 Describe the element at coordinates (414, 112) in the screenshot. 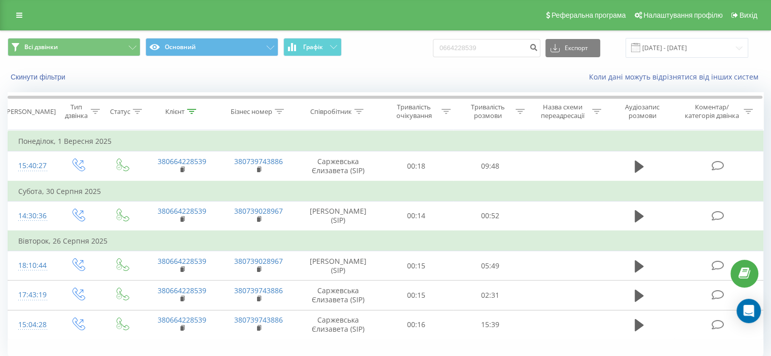

I see `div: Тривалість очікування` at that location.